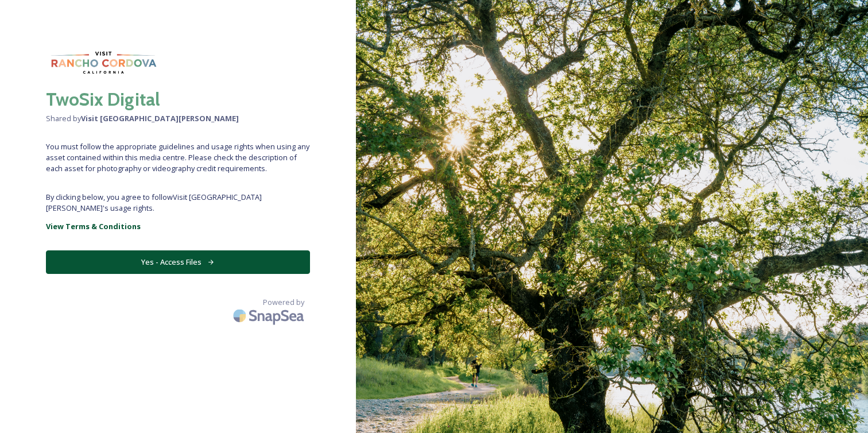 Image resolution: width=868 pixels, height=433 pixels. I want to click on button: Yes - Access Files, so click(178, 262).